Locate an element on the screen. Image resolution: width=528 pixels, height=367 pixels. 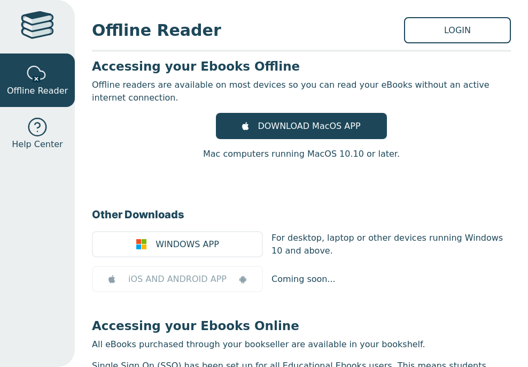
p: For desktop, laptop or other devices running Windows 10 and above. is located at coordinates (391, 244).